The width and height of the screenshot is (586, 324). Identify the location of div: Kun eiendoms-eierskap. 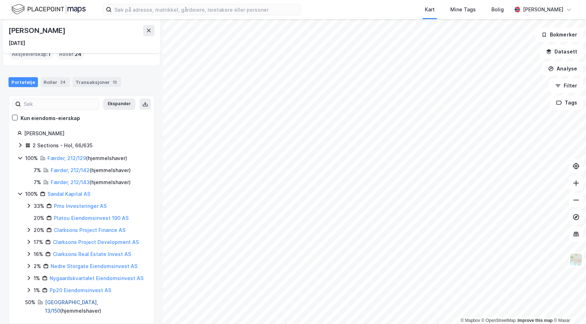
(50, 118).